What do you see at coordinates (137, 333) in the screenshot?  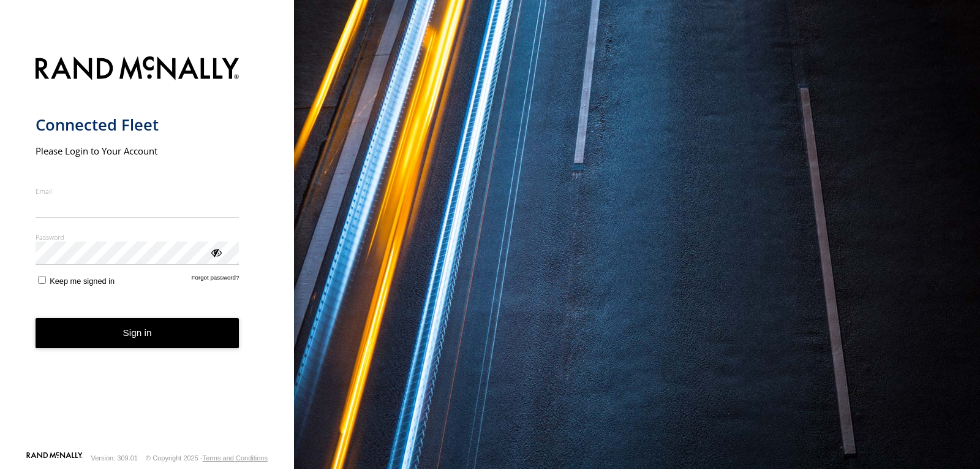 I see `button: Sign in` at bounding box center [137, 333].